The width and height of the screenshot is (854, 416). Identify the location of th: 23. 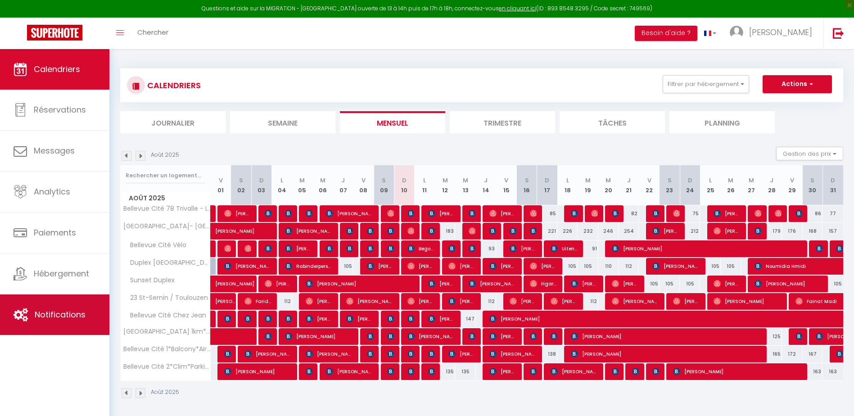
(669, 185).